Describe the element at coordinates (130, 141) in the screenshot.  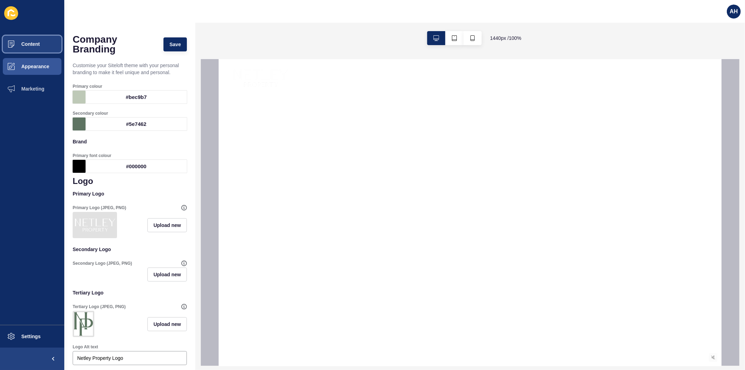
I see `p: Brand` at that location.